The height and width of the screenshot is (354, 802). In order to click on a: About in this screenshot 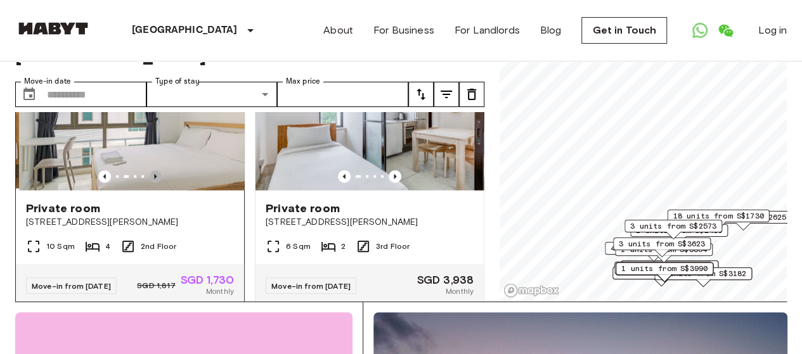, I will do `click(338, 30)`.